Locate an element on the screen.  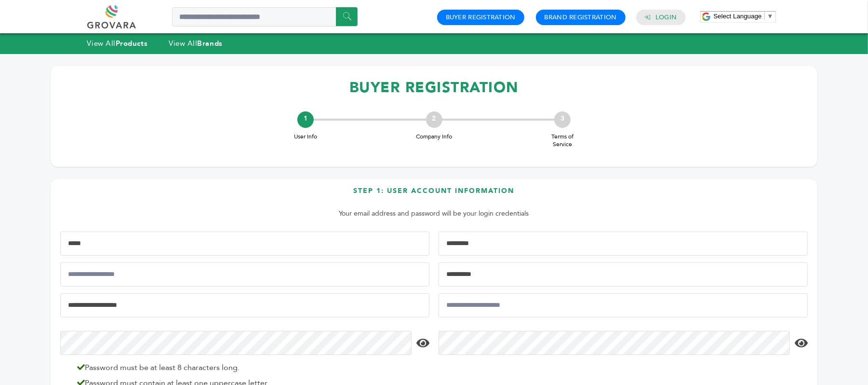
input: Confirm Email Address* is located at coordinates (623, 306).